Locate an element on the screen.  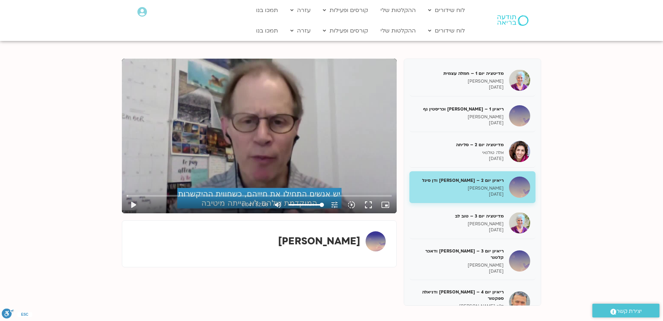
img: ריאיון יום 3 – טארה בראך ודאכר קלטנר is located at coordinates (519, 261).